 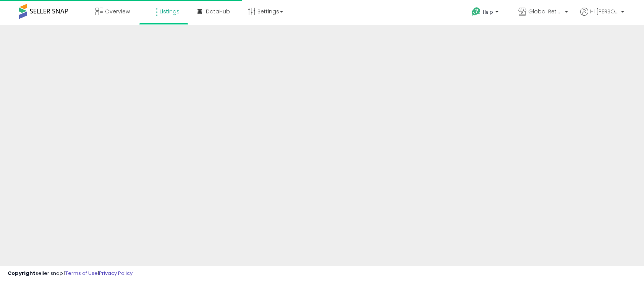 What do you see at coordinates (116, 273) in the screenshot?
I see `a: Privacy Policy` at bounding box center [116, 273].